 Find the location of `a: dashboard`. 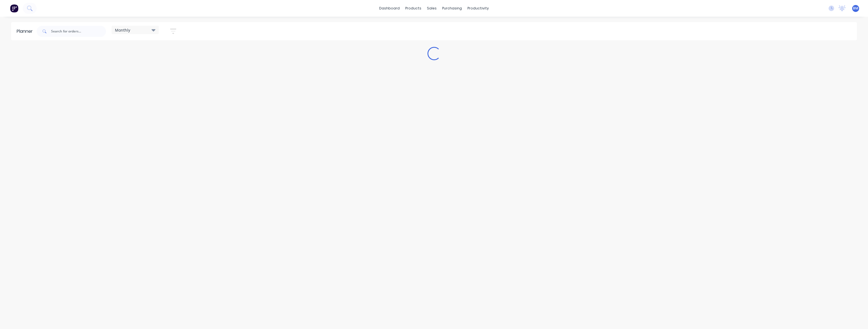

a: dashboard is located at coordinates (390, 8).